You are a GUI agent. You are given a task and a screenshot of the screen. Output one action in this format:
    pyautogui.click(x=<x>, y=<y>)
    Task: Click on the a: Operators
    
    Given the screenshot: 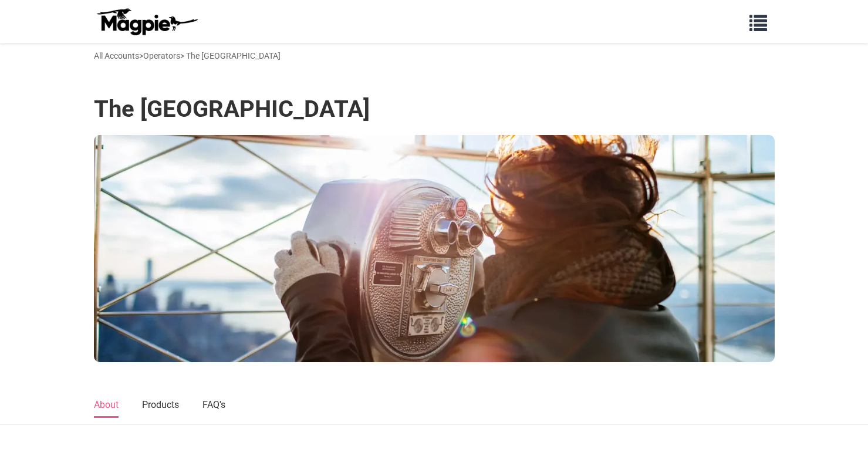 What is the action you would take?
    pyautogui.click(x=161, y=56)
    